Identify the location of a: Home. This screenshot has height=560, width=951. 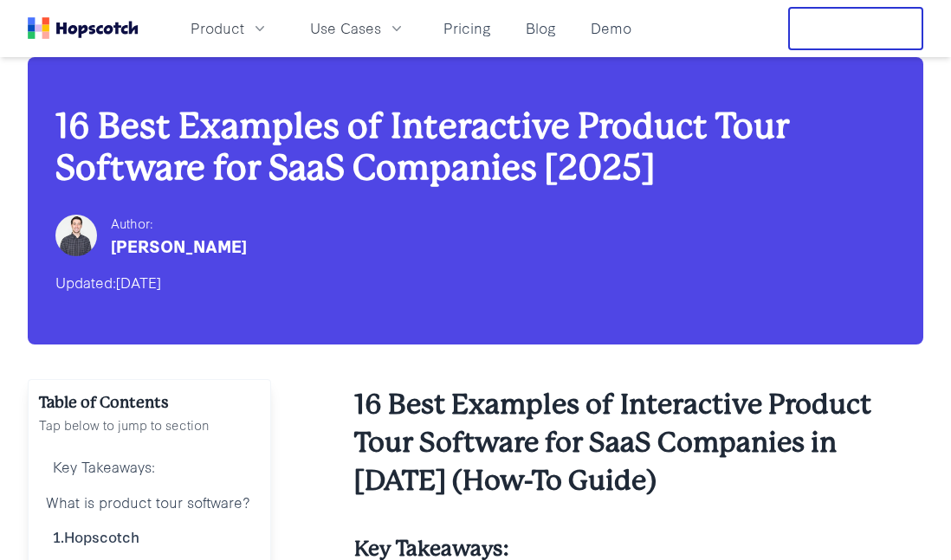
(83, 28).